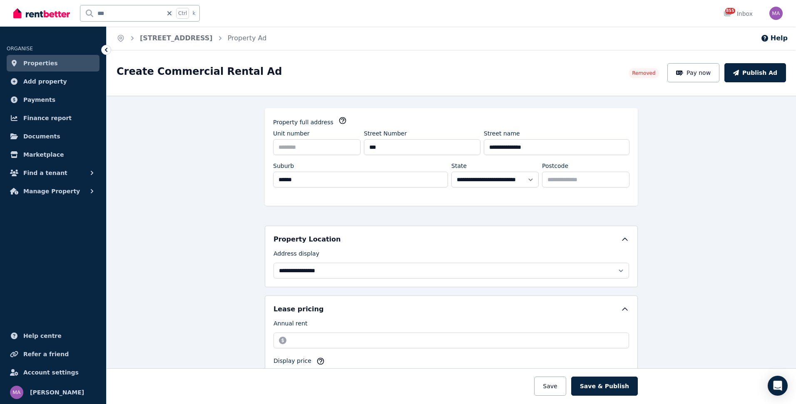  I want to click on span: Documents, so click(42, 136).